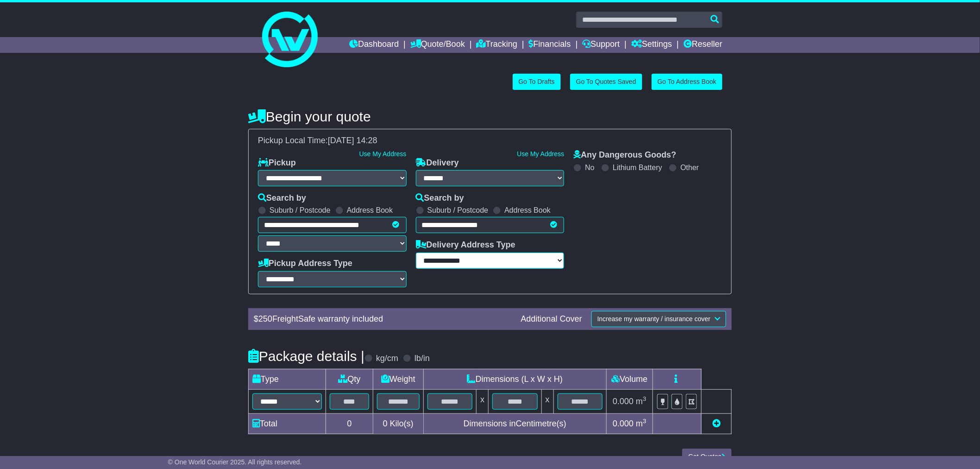 This screenshot has height=469, width=980. I want to click on label: Pickup Address Type, so click(306, 263).